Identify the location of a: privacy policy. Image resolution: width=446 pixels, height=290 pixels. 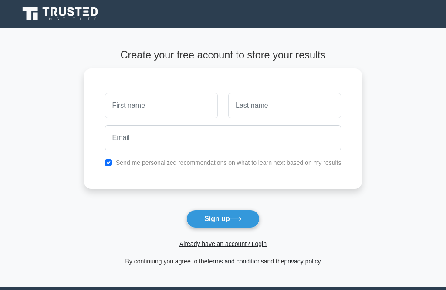
(303, 261).